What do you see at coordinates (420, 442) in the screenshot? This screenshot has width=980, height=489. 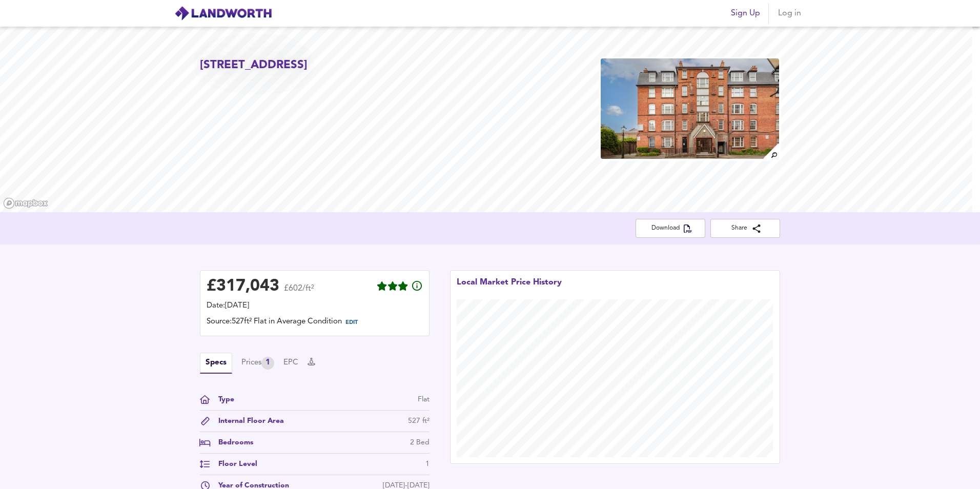 I see `div: 2 Bed` at bounding box center [420, 442].